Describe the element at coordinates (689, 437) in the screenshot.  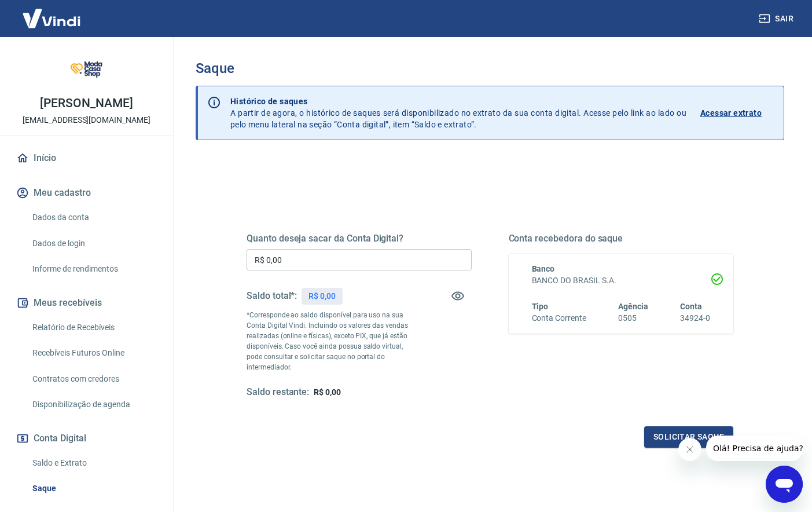
I see `button: Solicitar saque` at that location.